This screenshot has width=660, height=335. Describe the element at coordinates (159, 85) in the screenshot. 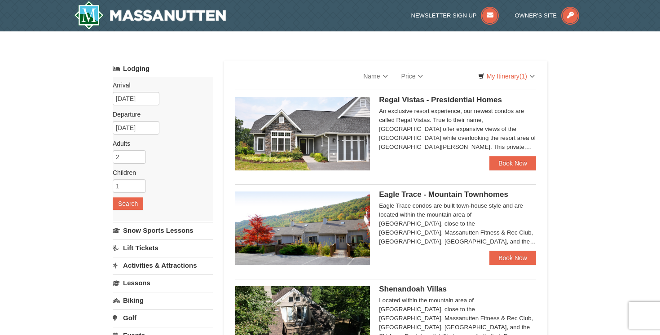

I see `label: Arrival` at that location.